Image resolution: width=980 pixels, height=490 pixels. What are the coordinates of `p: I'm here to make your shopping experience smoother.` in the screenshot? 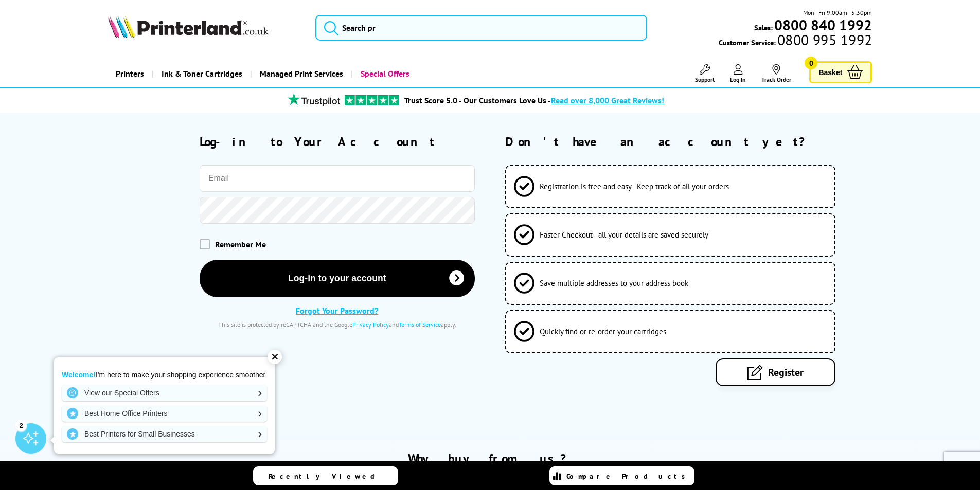 It's located at (164, 375).